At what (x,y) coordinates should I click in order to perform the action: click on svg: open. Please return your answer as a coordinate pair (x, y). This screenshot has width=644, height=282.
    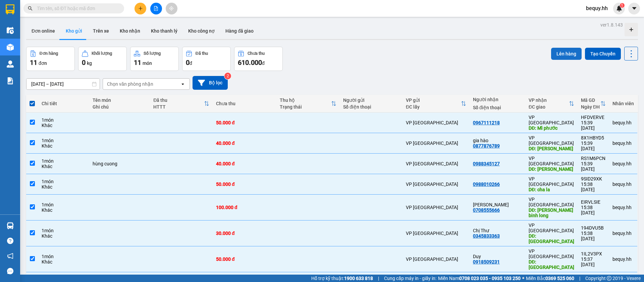
    Looking at the image, I should click on (183, 84).